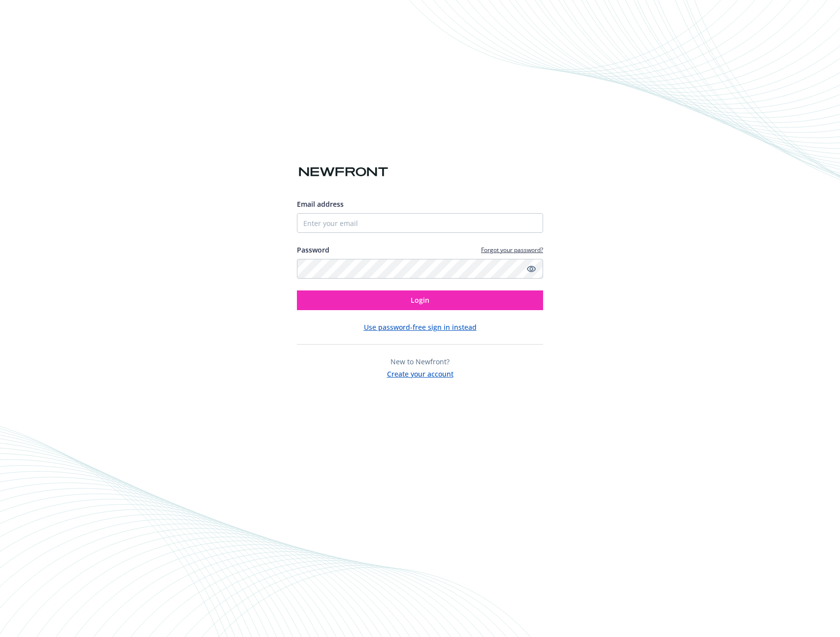 The height and width of the screenshot is (637, 840). I want to click on span: New to Newfront?, so click(420, 361).